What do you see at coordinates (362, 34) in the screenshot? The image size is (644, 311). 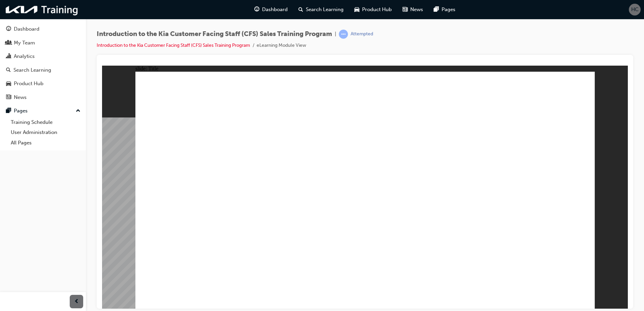 I see `div: Attempted` at bounding box center [362, 34].